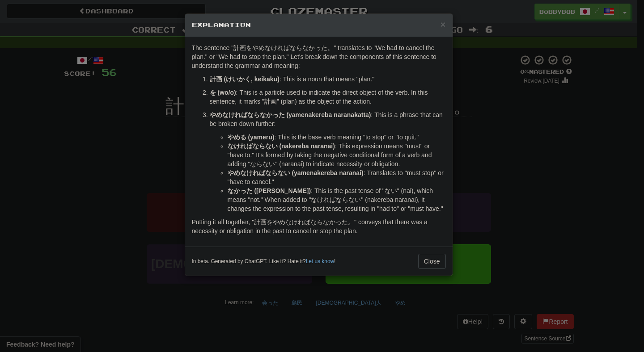 The height and width of the screenshot is (352, 644). Describe the element at coordinates (328, 79) in the screenshot. I see `p: : This is a noun that means "plan."` at that location.